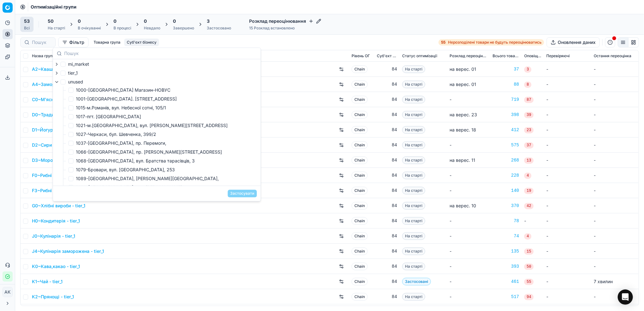  Describe the element at coordinates (49, 145) in the screenshot. I see `a: D2~Сири - tier_1` at that location.